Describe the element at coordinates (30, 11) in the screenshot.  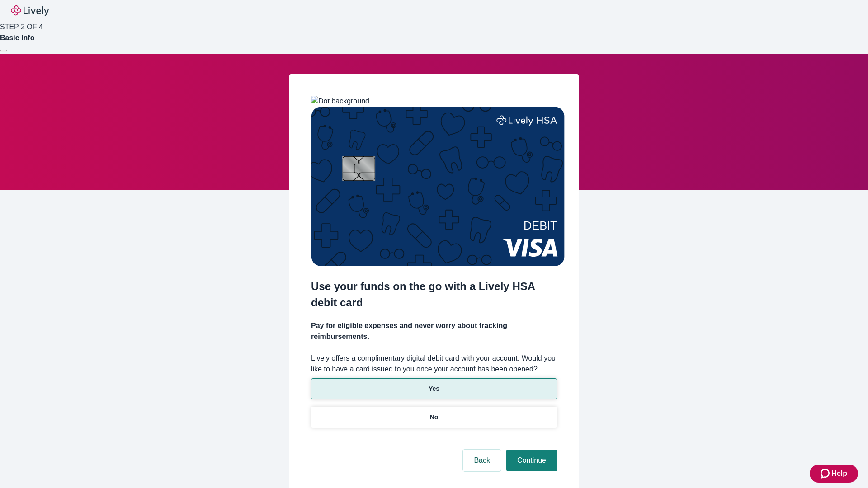
I see `img: Lively` at that location.